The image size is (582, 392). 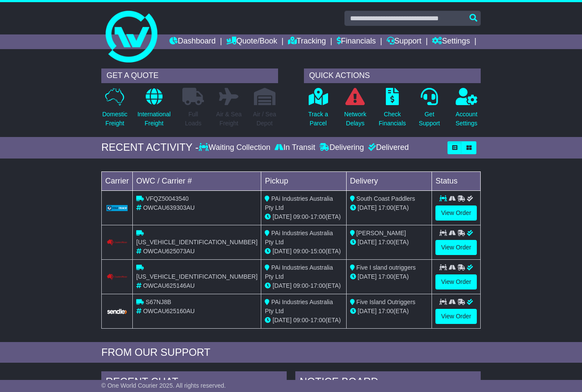 What do you see at coordinates (404, 42) in the screenshot?
I see `a: Support` at bounding box center [404, 42].